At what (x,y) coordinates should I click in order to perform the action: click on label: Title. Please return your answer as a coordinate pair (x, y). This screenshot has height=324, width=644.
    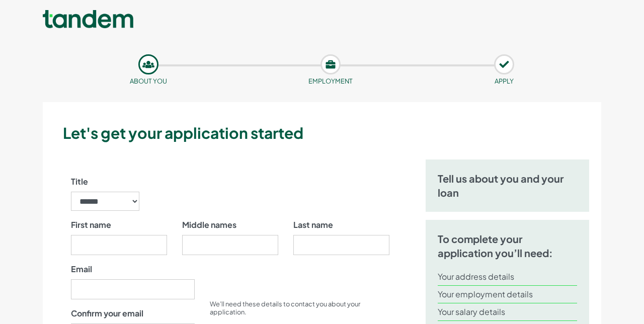
    Looking at the image, I should click on (79, 182).